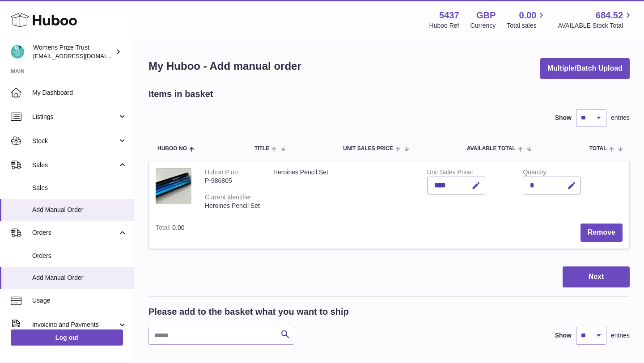  I want to click on span: Huboo no, so click(172, 148).